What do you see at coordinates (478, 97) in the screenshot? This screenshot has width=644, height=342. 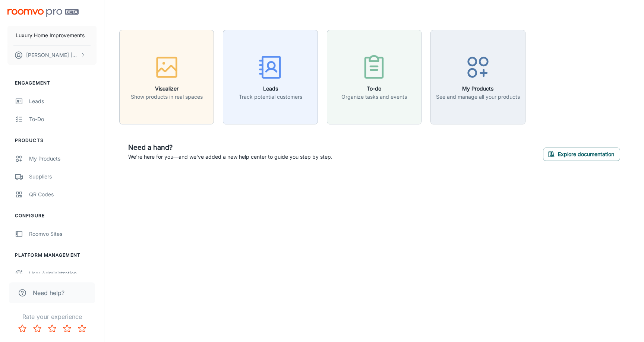 I see `p: See and manage all your products` at bounding box center [478, 97].